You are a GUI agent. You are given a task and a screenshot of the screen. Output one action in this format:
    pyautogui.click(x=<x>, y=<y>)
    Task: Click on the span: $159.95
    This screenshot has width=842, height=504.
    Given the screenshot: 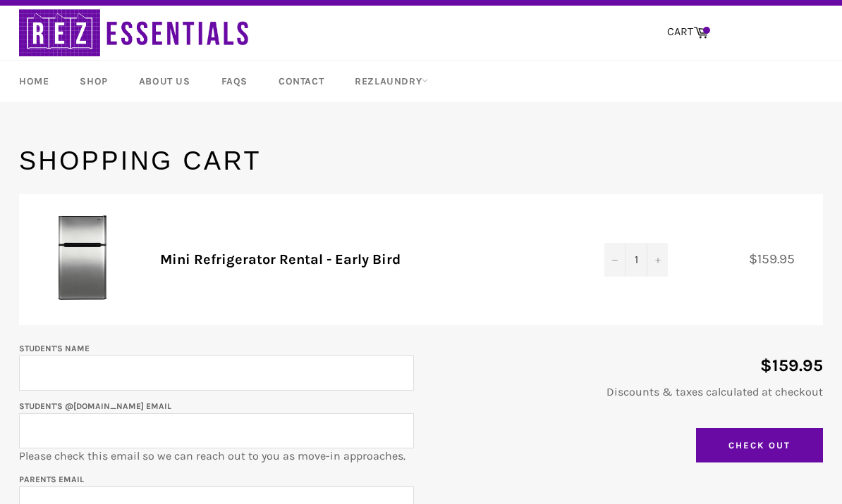 What is the action you would take?
    pyautogui.click(x=778, y=259)
    